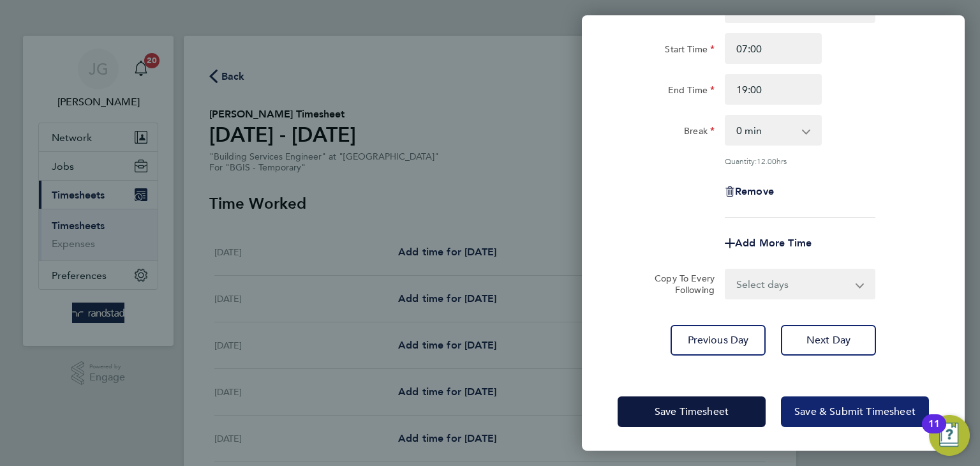  Describe the element at coordinates (700, 133) in the screenshot. I see `label: Break` at that location.